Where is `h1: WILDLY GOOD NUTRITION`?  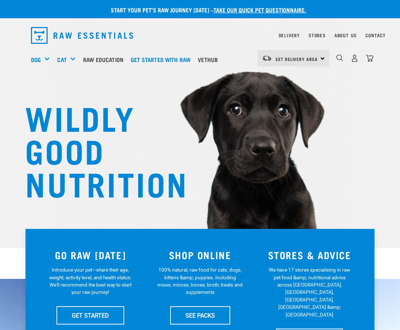 h1: WILDLY GOOD NUTRITION is located at coordinates (98, 150).